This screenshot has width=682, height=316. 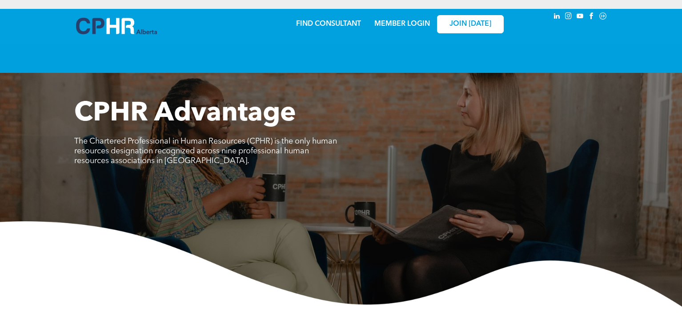 What do you see at coordinates (185, 114) in the screenshot?
I see `span: CPHR Advantage` at bounding box center [185, 114].